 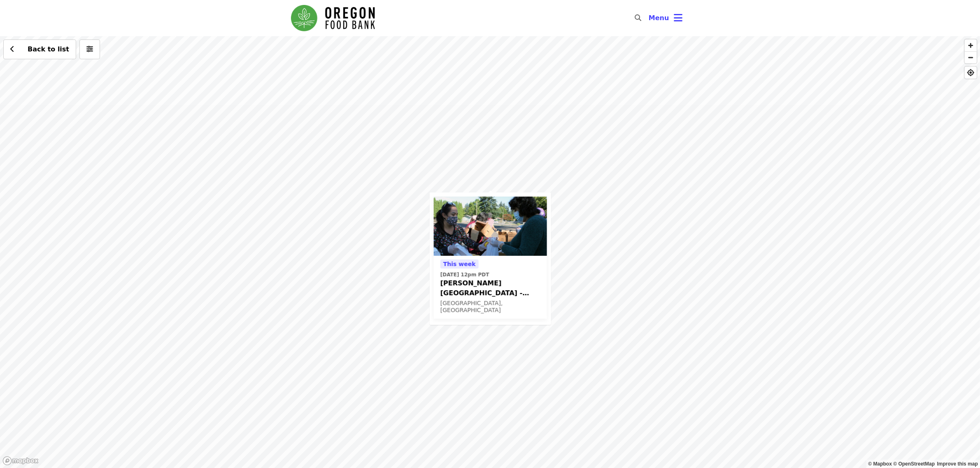 What do you see at coordinates (957, 464) in the screenshot?
I see `a: Map feedback` at bounding box center [957, 464].